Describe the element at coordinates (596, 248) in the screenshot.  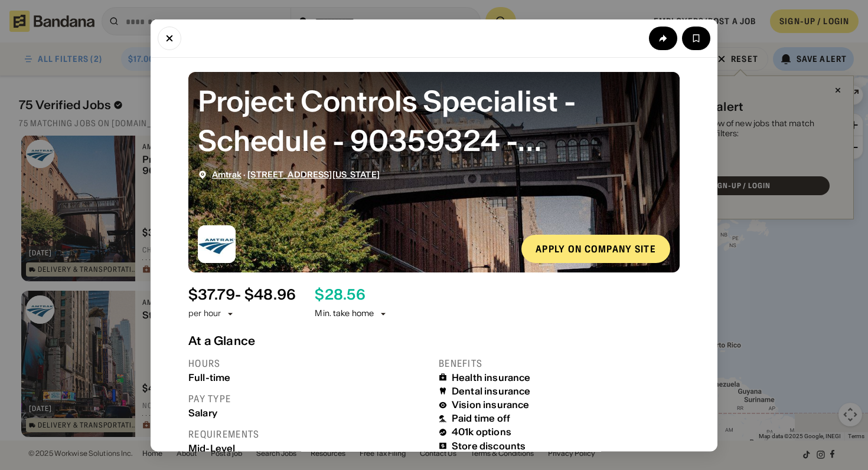
I see `div: Apply on company site` at that location.